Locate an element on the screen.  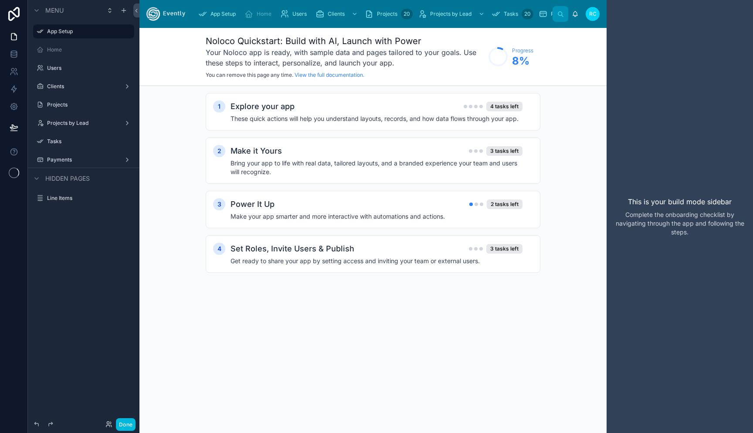
a: Tasks is located at coordinates (88, 141).